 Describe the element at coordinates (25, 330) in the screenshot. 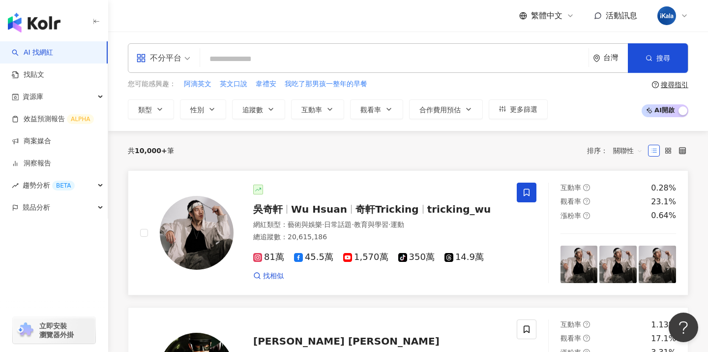

I see `img: chrome extension` at that location.